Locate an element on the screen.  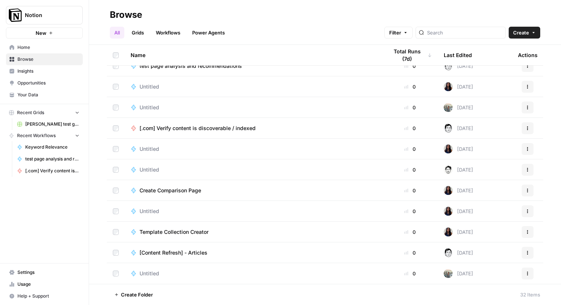
button: Create is located at coordinates (524, 33).